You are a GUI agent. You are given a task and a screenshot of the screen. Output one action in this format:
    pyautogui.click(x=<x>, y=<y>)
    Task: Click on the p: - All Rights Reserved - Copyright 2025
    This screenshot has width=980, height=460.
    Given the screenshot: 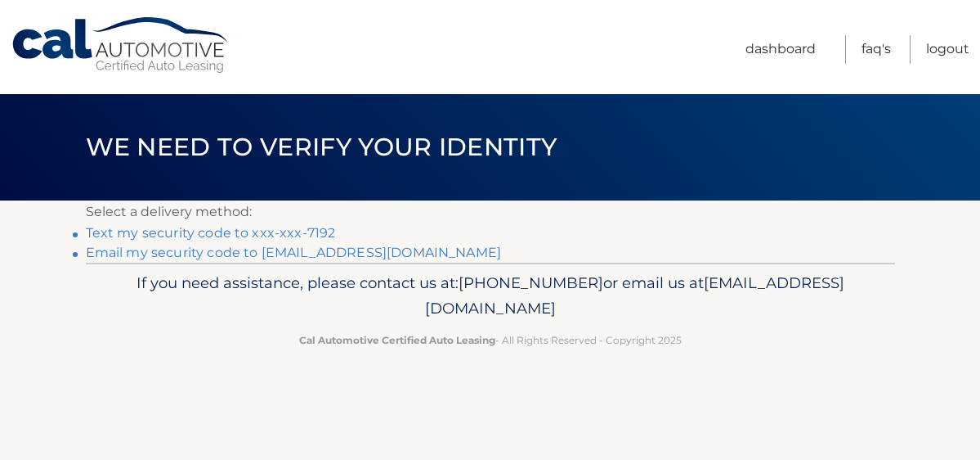 What is the action you would take?
    pyautogui.click(x=490, y=340)
    